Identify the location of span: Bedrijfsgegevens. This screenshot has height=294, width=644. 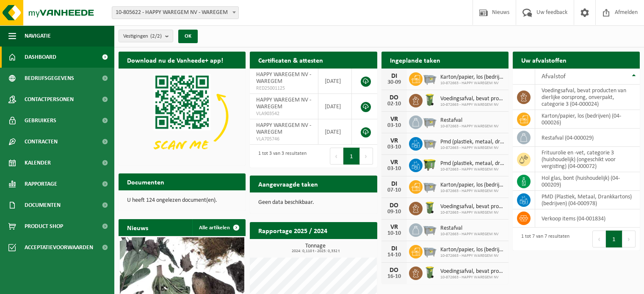
(49, 78).